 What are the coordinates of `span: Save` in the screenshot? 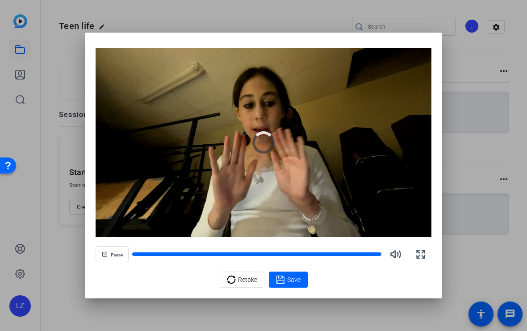 It's located at (294, 280).